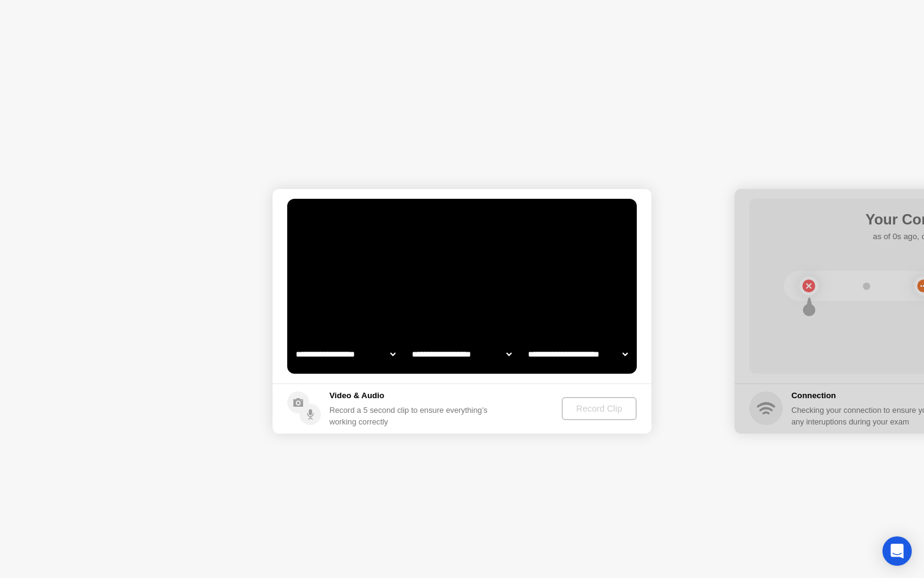 This screenshot has height=578, width=924. Describe the element at coordinates (461, 354) in the screenshot. I see `select: Available speakers` at that location.